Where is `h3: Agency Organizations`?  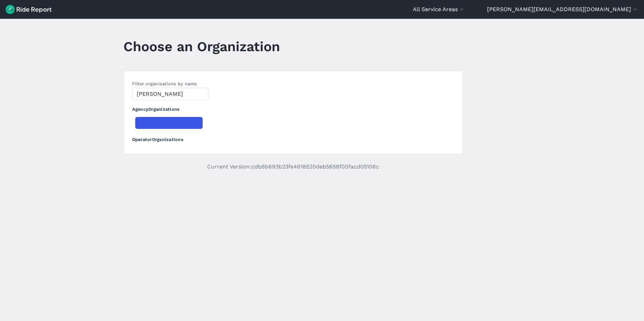
h3: Agency Organizations is located at coordinates (293, 108).